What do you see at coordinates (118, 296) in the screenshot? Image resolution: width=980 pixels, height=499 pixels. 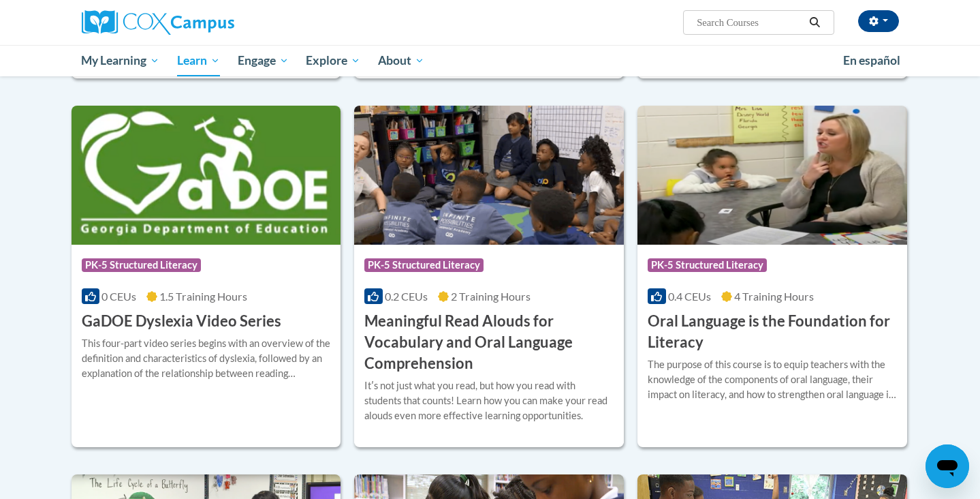 I see `span: 0 CEUs` at bounding box center [118, 296].